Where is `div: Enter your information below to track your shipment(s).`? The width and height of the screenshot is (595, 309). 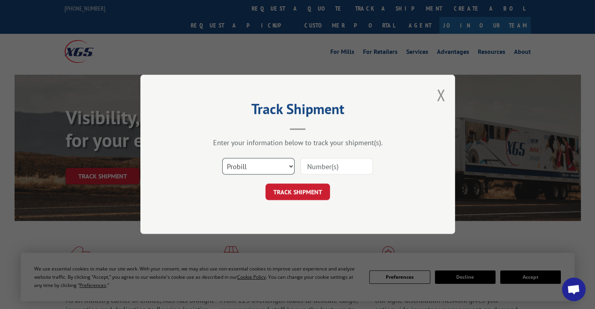 div: Enter your information below to track your shipment(s). is located at coordinates (298, 143).